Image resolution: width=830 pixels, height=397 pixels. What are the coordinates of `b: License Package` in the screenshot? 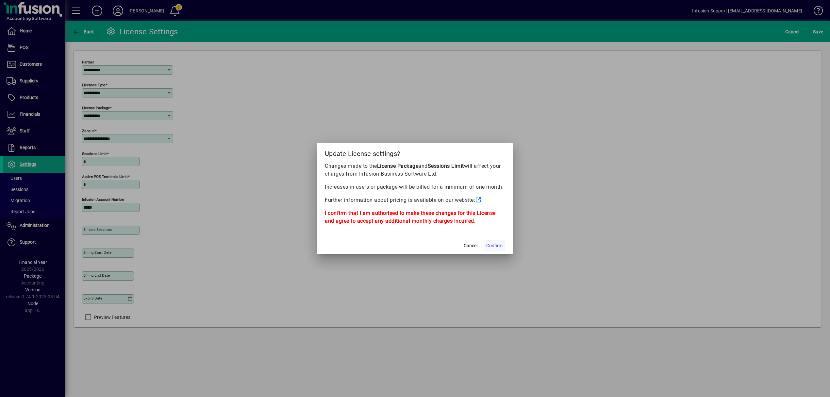 It's located at (398, 166).